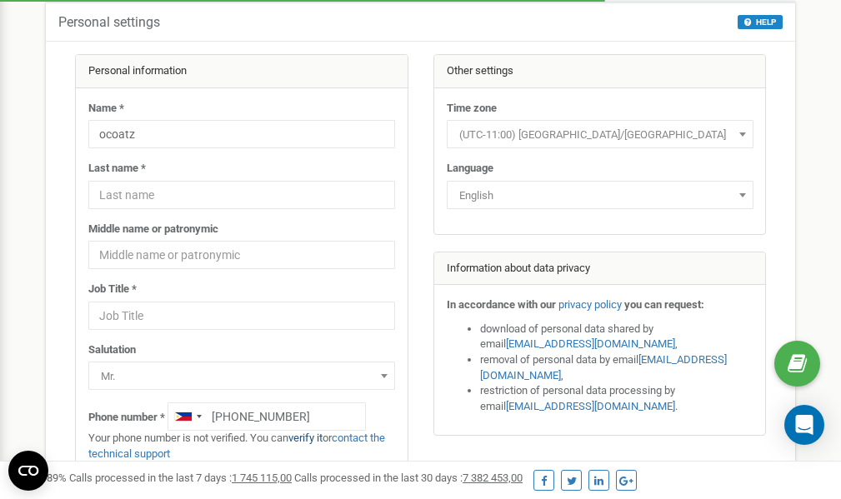 Image resolution: width=841 pixels, height=499 pixels. What do you see at coordinates (760, 22) in the screenshot?
I see `button: HELP` at bounding box center [760, 22].